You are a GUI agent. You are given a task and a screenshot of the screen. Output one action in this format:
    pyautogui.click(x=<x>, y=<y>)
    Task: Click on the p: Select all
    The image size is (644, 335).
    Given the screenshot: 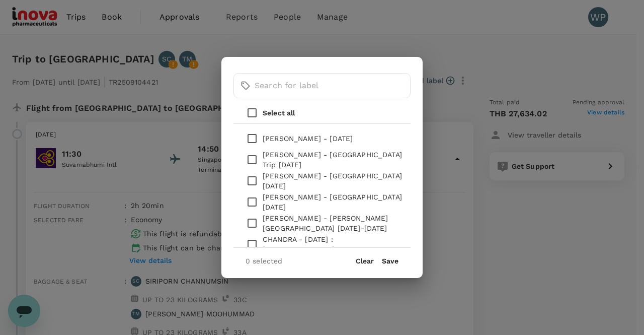 What is the action you would take?
    pyautogui.click(x=279, y=113)
    